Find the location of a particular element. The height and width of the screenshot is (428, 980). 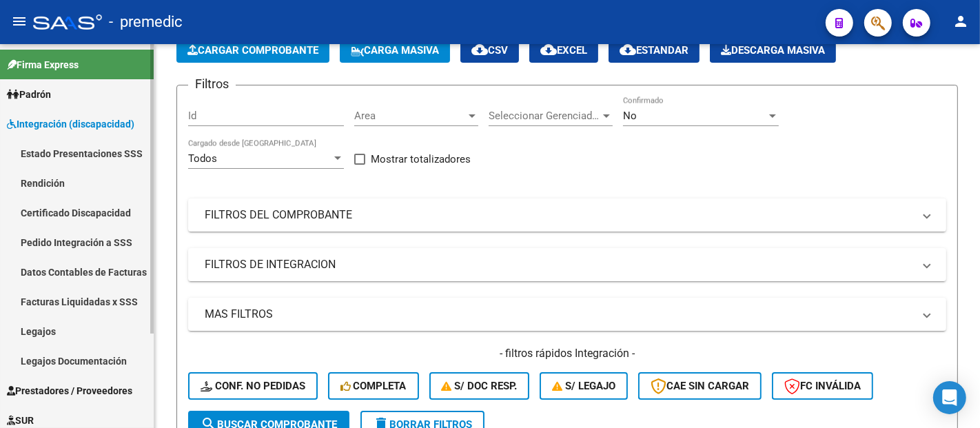

mat-icon: person is located at coordinates (961, 21).